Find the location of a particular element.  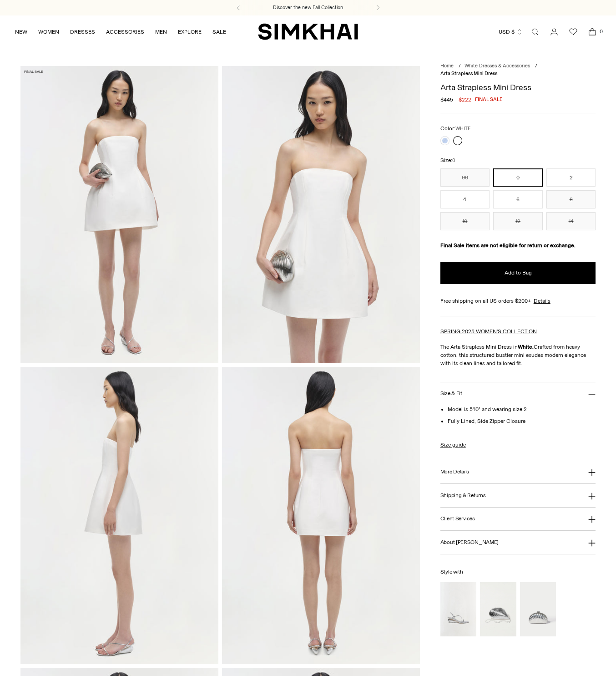

a: White Dresses & Accessories is located at coordinates (498, 66).